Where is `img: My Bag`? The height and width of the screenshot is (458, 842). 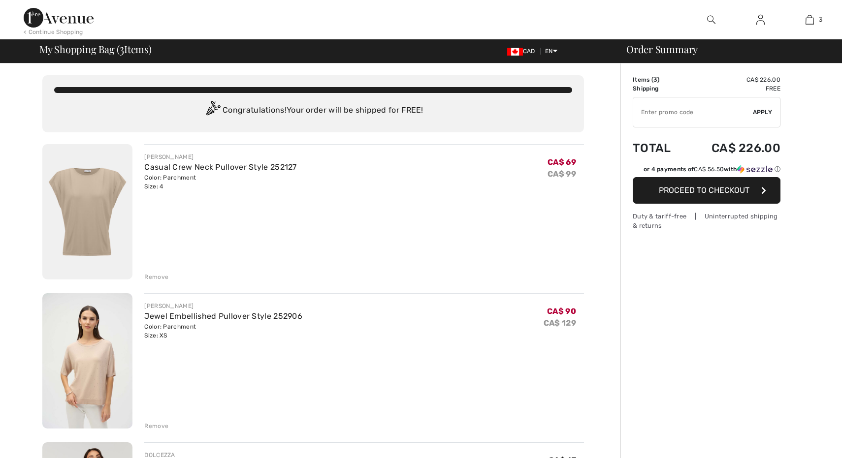
img: My Bag is located at coordinates (810, 20).